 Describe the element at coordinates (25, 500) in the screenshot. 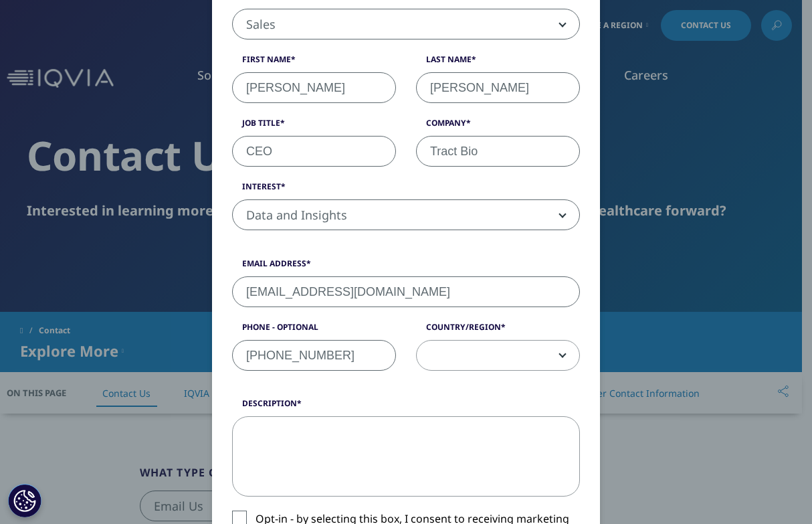

I see `button: Cookies Settings` at that location.